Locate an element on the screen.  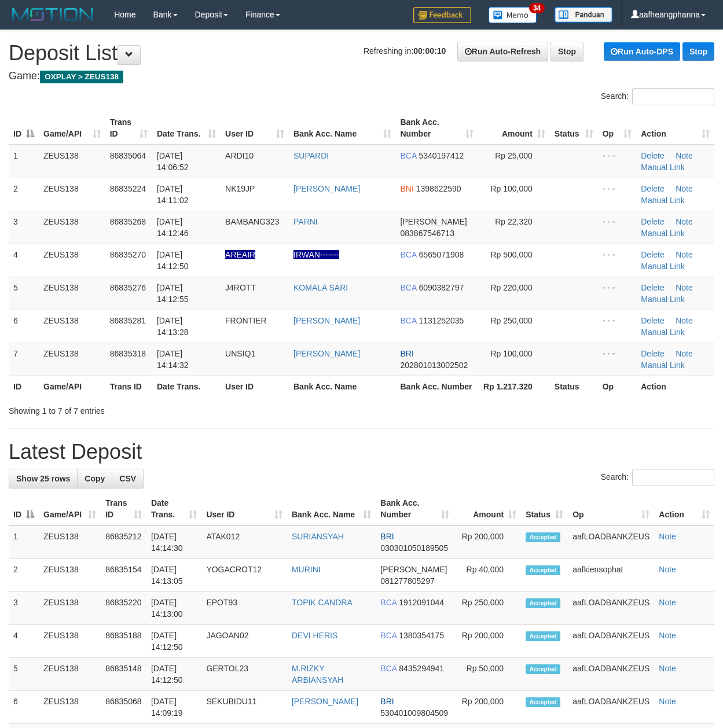
img: Button%20Memo.svg is located at coordinates (513, 15).